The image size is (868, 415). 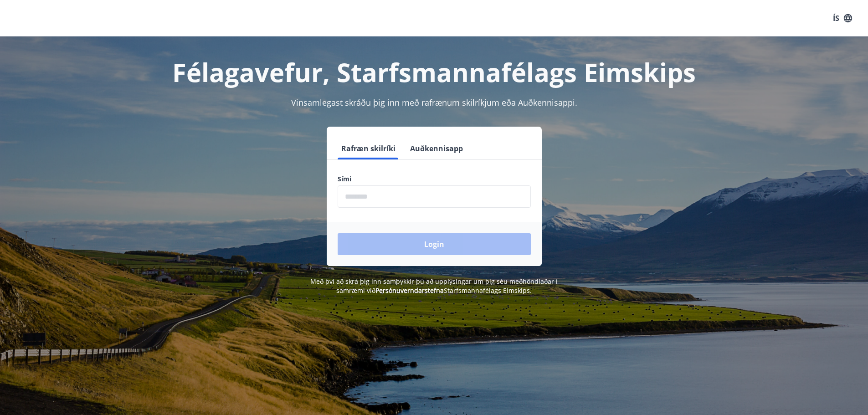 What do you see at coordinates (434, 72) in the screenshot?
I see `h1: Félagavefur, Starfsmannafélags Eimskips` at bounding box center [434, 72].